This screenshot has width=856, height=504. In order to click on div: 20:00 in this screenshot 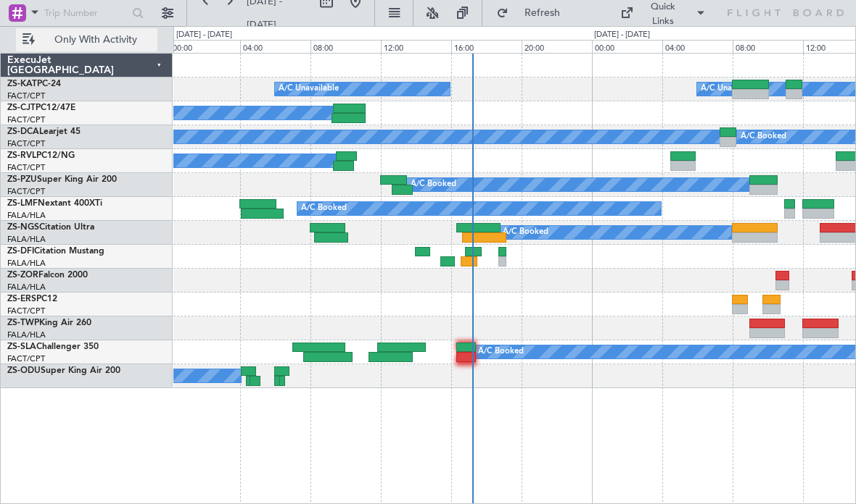, I will do `click(557, 46)`.